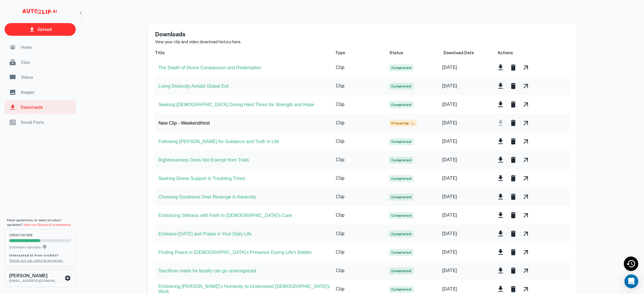  I want to click on span: Clips, so click(46, 62).